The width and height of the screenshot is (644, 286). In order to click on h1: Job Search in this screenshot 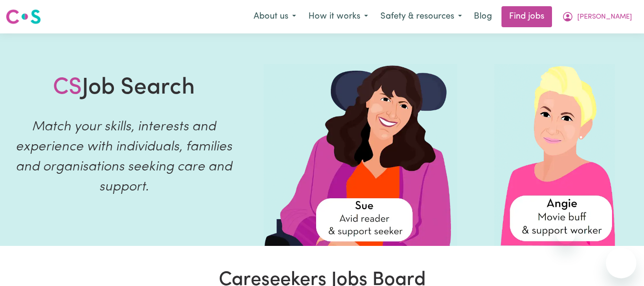, I will do `click(124, 88)`.